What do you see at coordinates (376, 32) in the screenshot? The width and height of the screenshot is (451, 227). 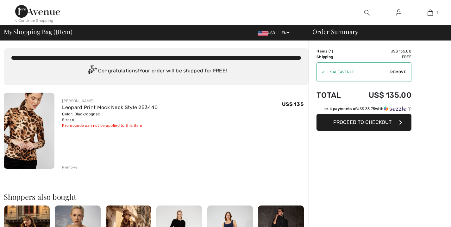 I see `div: Order Summary` at bounding box center [376, 32].